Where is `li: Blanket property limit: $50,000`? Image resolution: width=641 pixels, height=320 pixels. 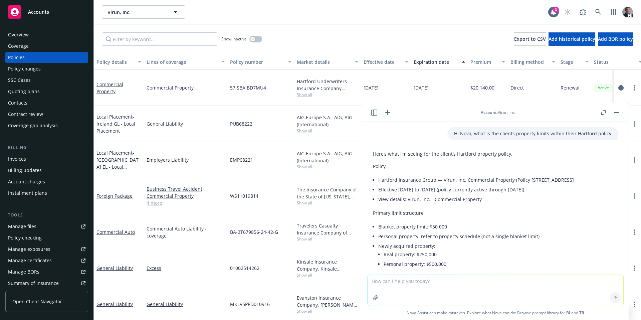
li: Blanket property limit: $50,000 is located at coordinates (498, 227).